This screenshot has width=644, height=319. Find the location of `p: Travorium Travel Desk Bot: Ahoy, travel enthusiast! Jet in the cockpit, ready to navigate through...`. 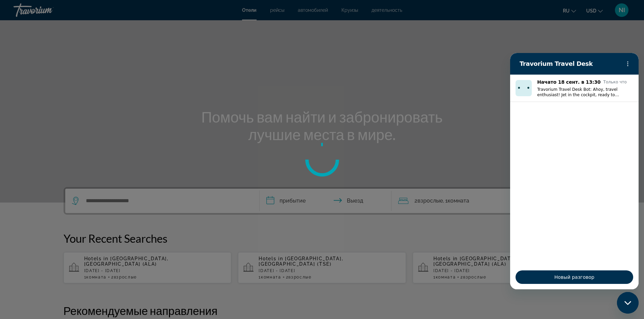

p: Travorium Travel Desk Bot: Ahoy, travel enthusiast! Jet in the cockpit, ready to navigate through... is located at coordinates (75, 40).